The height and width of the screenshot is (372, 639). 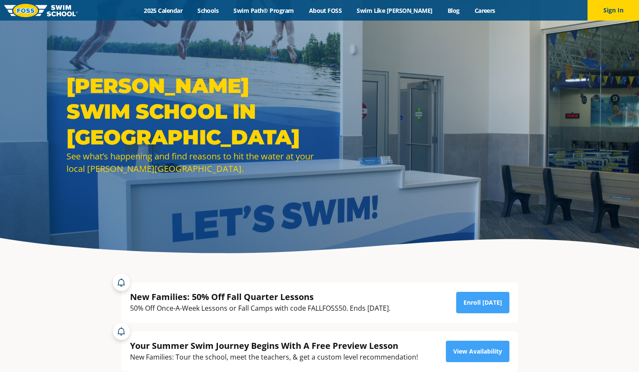 What do you see at coordinates (484, 10) in the screenshot?
I see `a: Careers` at bounding box center [484, 10].